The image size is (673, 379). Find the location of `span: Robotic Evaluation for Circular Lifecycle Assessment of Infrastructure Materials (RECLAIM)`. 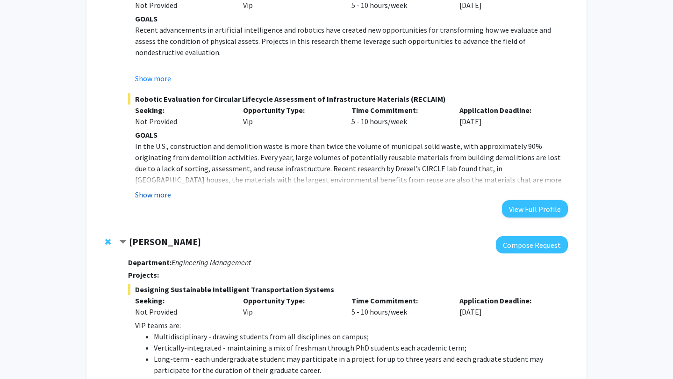

span: Robotic Evaluation for Circular Lifecycle Assessment of Infrastructure Materials (RECLAIM) is located at coordinates (348, 99).